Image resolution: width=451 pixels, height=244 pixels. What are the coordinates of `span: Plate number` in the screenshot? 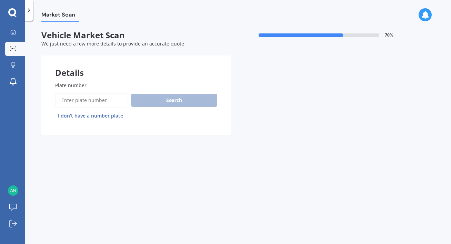 It's located at (71, 85).